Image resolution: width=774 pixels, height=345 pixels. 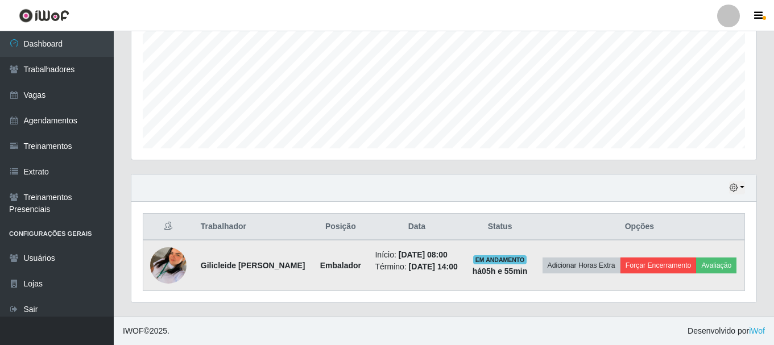 What do you see at coordinates (500, 227) in the screenshot?
I see `th: Status` at bounding box center [500, 227].